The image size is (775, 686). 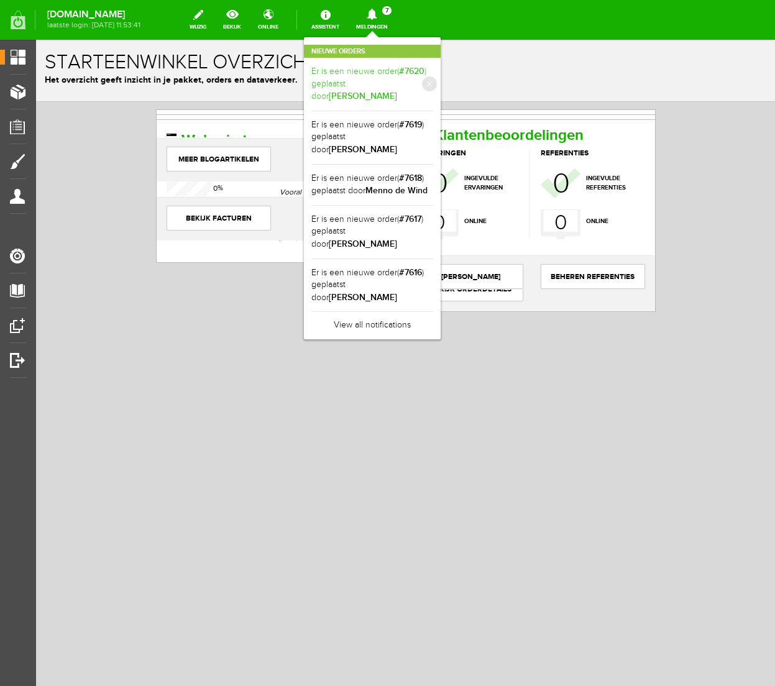 I want to click on div: 1, so click(x=179, y=160).